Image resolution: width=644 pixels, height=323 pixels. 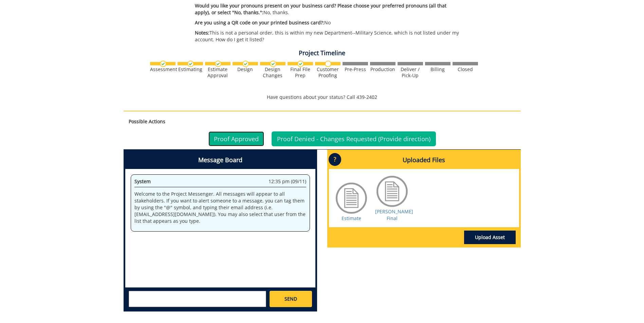 What do you see at coordinates (327, 73) in the screenshot?
I see `div: Customer Proofing` at bounding box center [327, 73].